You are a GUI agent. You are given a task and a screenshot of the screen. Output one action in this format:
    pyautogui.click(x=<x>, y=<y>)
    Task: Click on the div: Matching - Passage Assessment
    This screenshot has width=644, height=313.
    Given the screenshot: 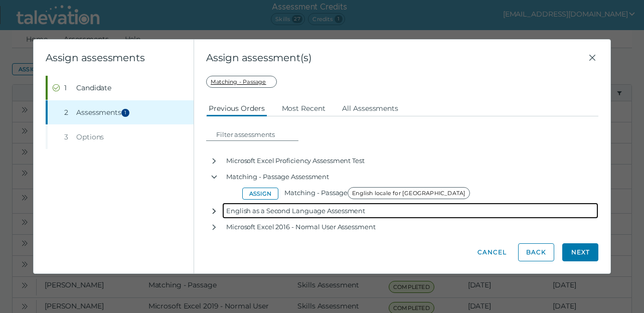 What is the action you would take?
    pyautogui.click(x=410, y=177)
    